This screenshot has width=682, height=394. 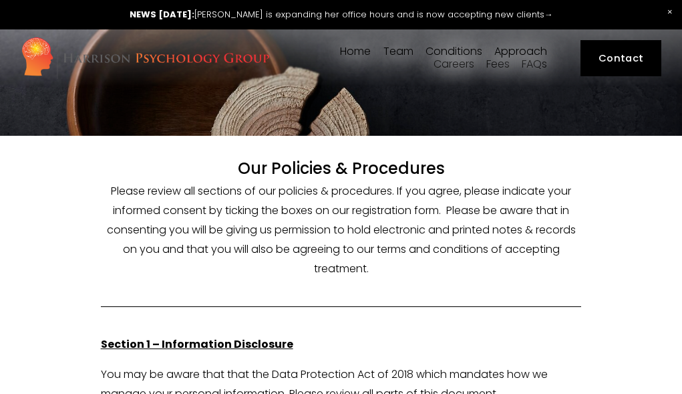 What do you see at coordinates (454, 64) in the screenshot?
I see `a: Careers` at bounding box center [454, 64].